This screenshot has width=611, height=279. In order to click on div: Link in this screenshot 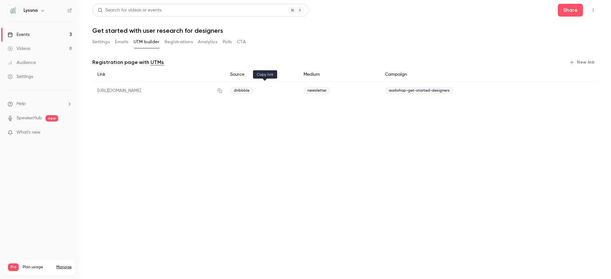, I will do `click(158, 74)`.